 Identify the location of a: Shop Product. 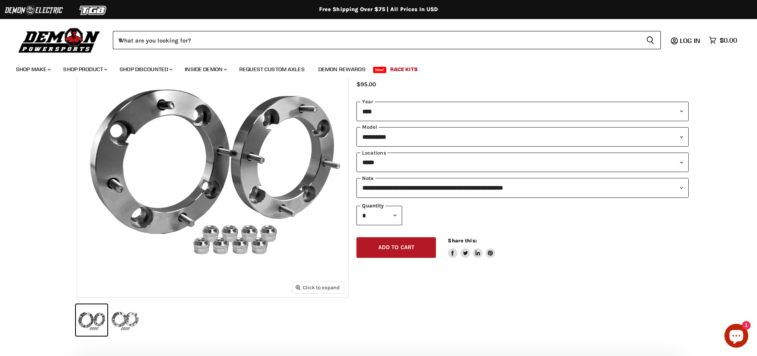
(85, 69).